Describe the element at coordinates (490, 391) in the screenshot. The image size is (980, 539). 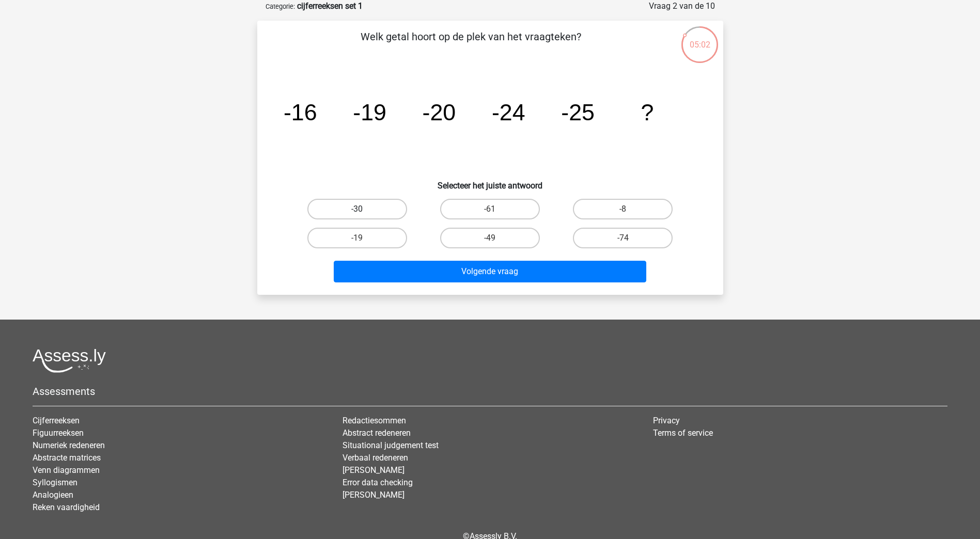
I see `h5: Assessments` at that location.